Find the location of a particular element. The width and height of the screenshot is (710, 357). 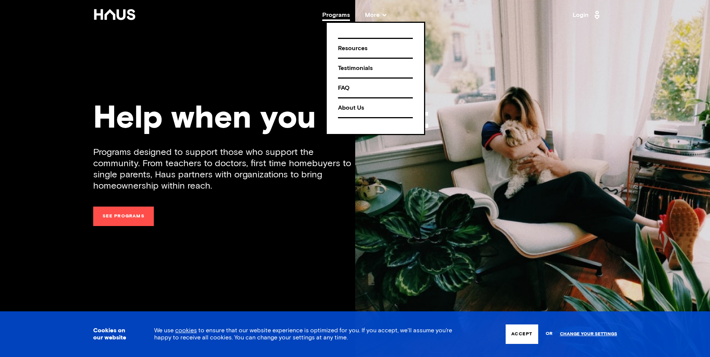

a: cookies is located at coordinates (186, 330).